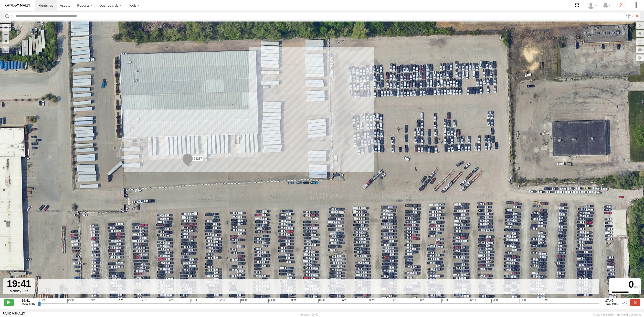  What do you see at coordinates (29, 300) in the screenshot?
I see `strong: 19:41` at bounding box center [29, 300].